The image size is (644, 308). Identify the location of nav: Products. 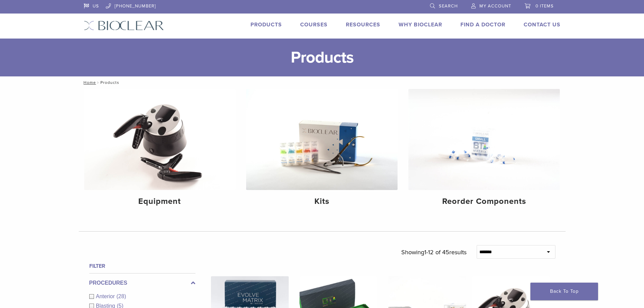
(322, 83).